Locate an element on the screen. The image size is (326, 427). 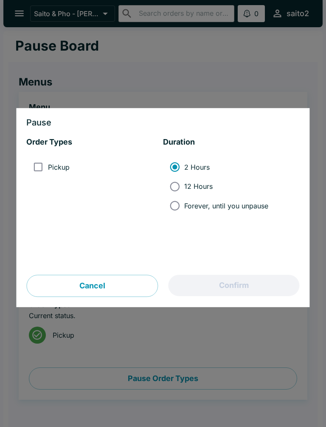
span: 2 Hours is located at coordinates (197, 167).